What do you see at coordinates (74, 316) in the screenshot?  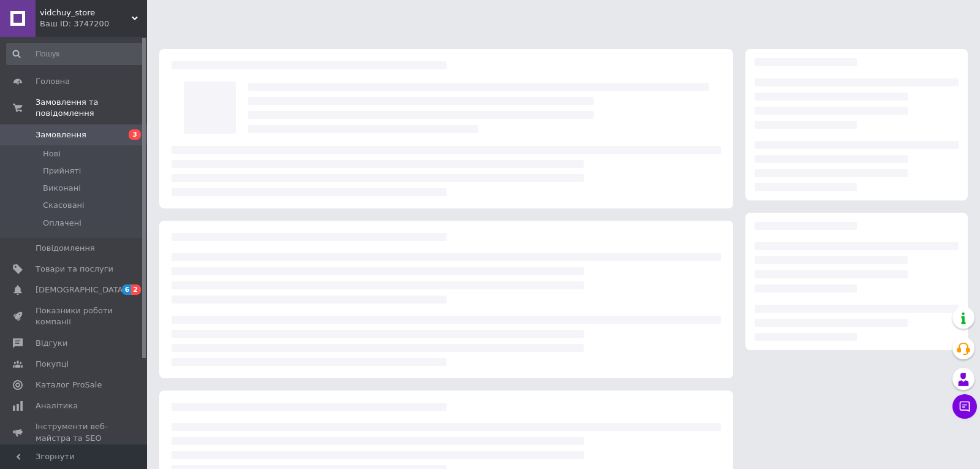 I see `span: Показники роботи компанії` at bounding box center [74, 316].